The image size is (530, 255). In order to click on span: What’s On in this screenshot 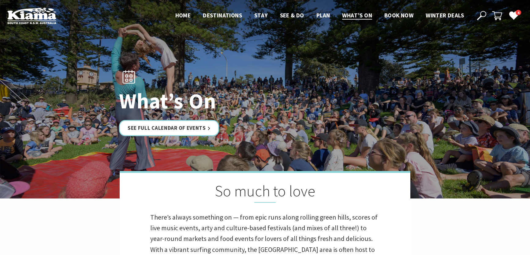, I will do `click(357, 15)`.